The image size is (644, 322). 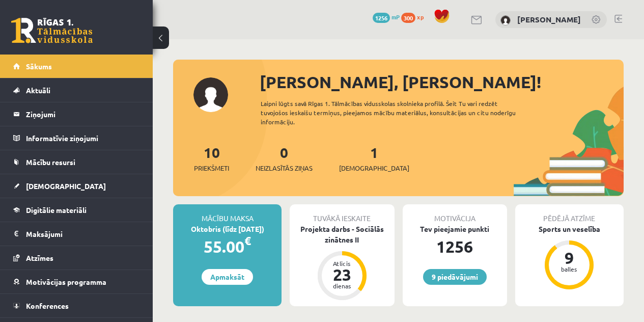 I want to click on a: Aktuāli, so click(x=77, y=90).